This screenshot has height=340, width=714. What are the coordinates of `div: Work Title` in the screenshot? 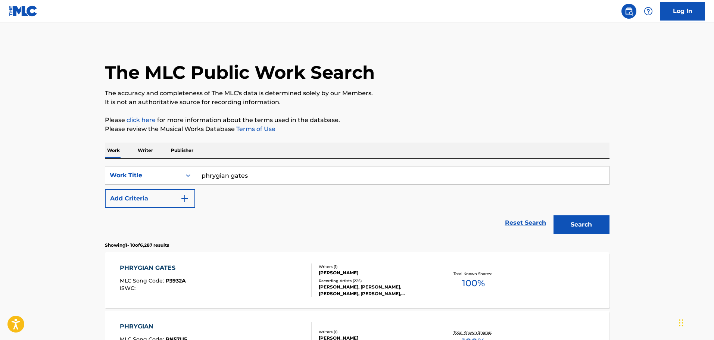 It's located at (143, 175).